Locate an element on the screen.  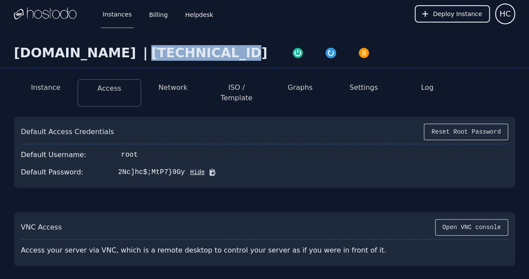
div: 2Nc]hc$;MtP7}9Gy is located at coordinates (152, 172).